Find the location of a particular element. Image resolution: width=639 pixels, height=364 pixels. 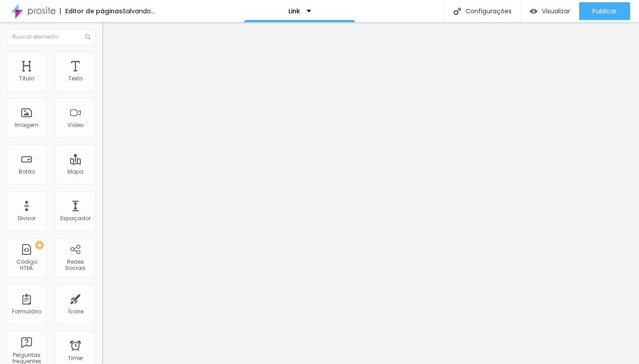

div: Mapa is located at coordinates (75, 172).